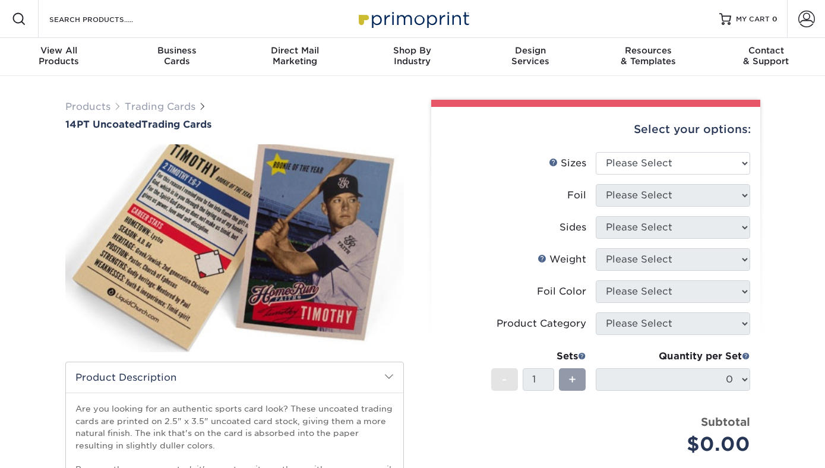 The image size is (825, 468). What do you see at coordinates (412, 56) in the screenshot?
I see `div: Industry` at bounding box center [412, 56].